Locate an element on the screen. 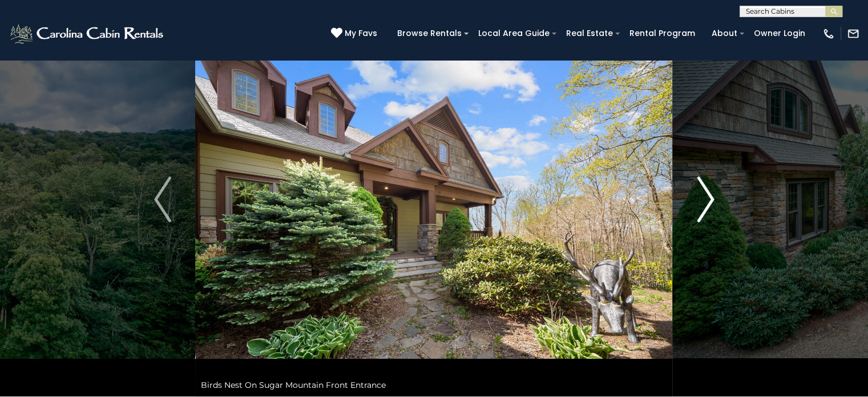  a: Local Area Guide is located at coordinates (514, 33).